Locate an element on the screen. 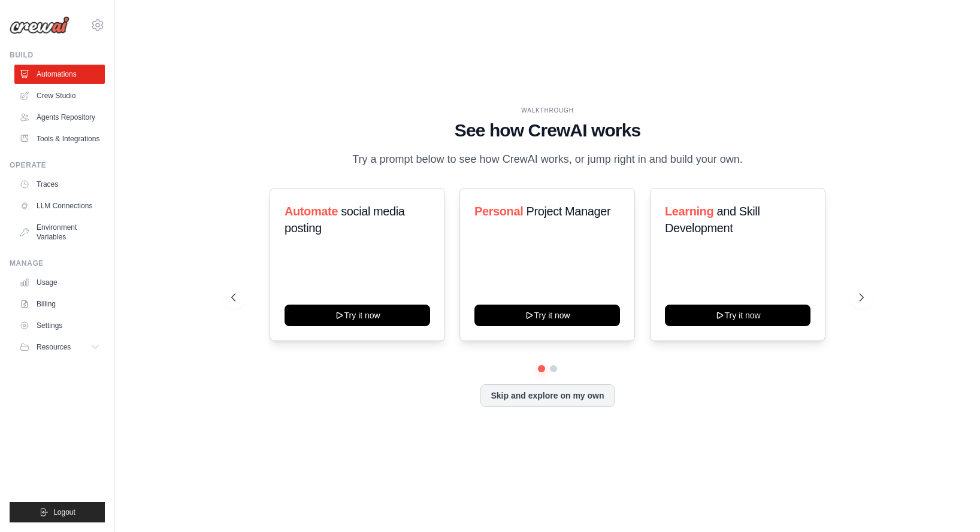 This screenshot has width=980, height=532. span: Project Manager is located at coordinates (568, 211).